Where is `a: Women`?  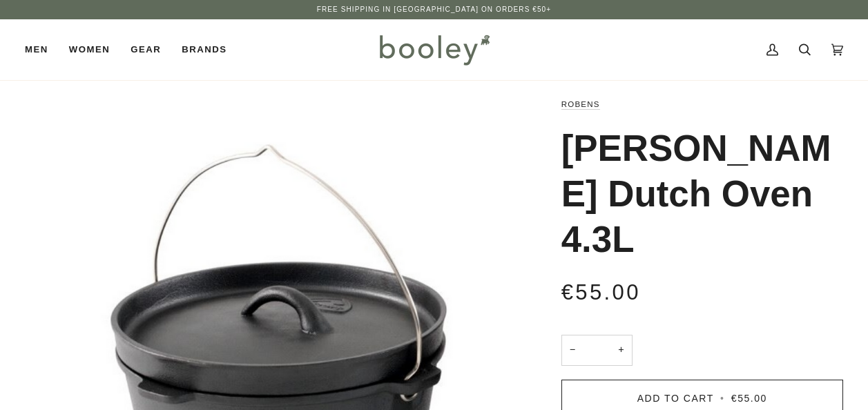
a: Women is located at coordinates (89, 50).